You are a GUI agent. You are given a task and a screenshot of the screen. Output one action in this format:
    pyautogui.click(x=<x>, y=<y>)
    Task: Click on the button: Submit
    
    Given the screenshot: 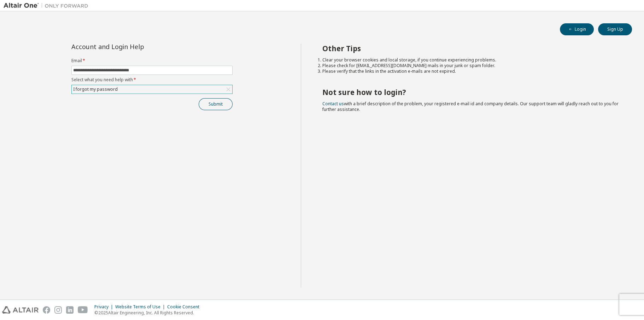 What is the action you would take?
    pyautogui.click(x=215, y=105)
    